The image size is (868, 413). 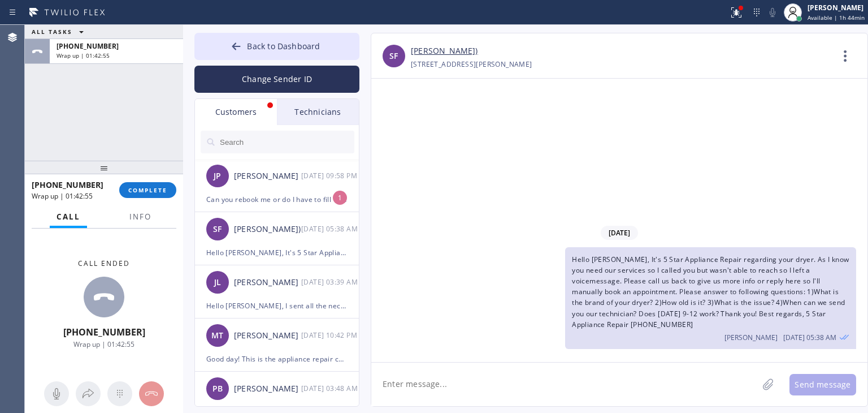 I want to click on div: Customers, so click(x=235, y=112).